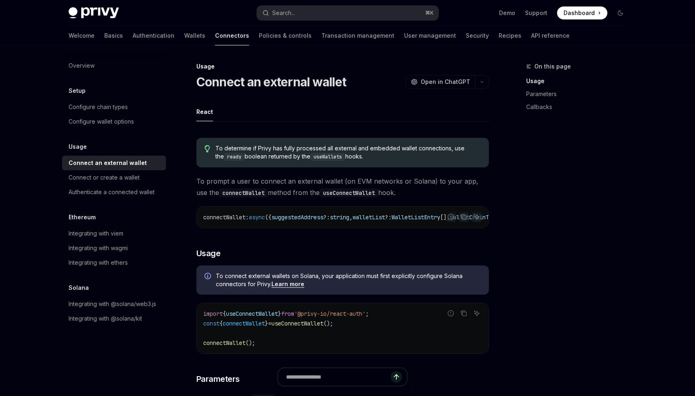 The width and height of the screenshot is (695, 396). I want to click on span: walletList, so click(369, 217).